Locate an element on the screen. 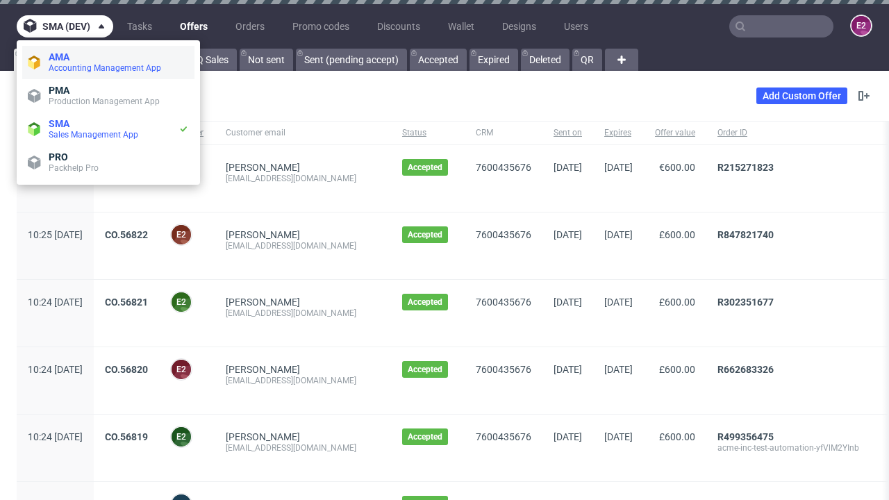  a: Add Custom Offer is located at coordinates (802, 96).